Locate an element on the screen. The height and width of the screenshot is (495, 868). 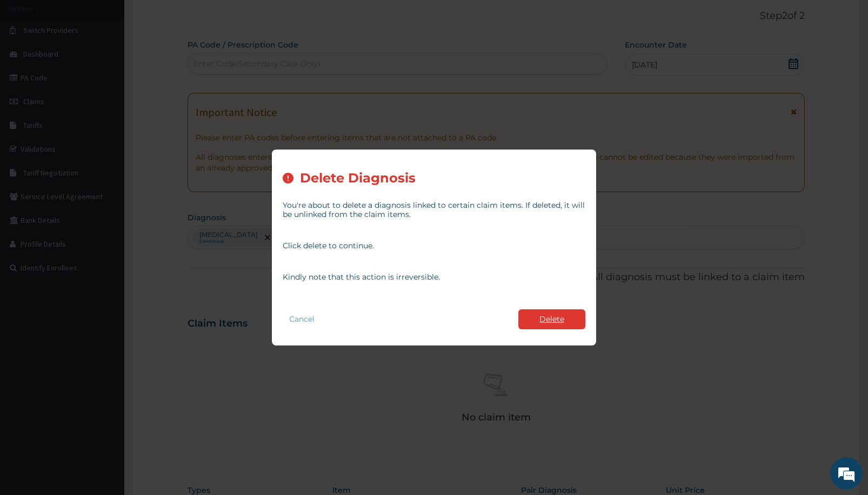
span: We're online! is located at coordinates (106, 191).